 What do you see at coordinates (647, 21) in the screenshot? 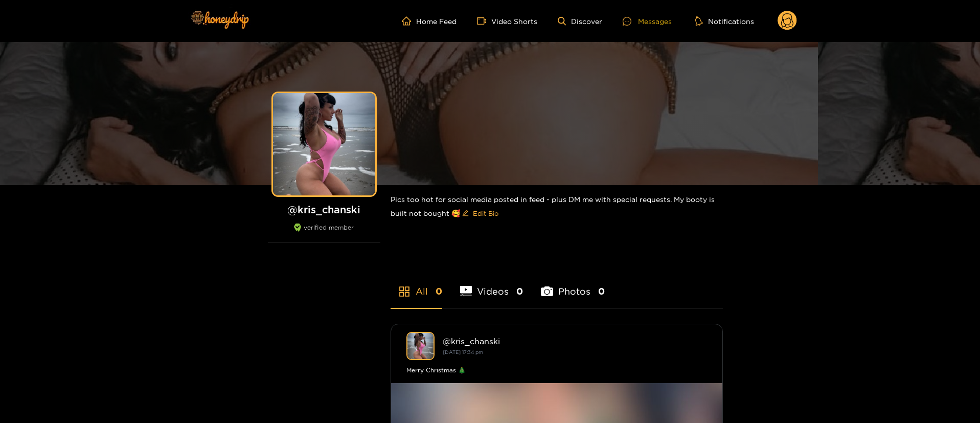
I see `div: Messages` at bounding box center [647, 21].